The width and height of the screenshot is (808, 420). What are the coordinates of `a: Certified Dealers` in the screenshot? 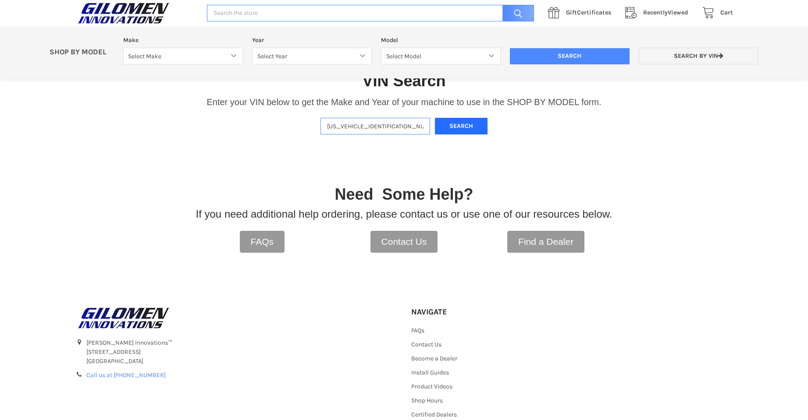 It's located at (434, 415).